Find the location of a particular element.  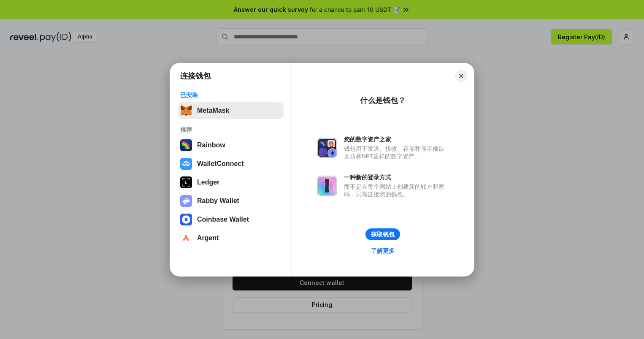

button: Coinbase Wallet is located at coordinates (230, 219).